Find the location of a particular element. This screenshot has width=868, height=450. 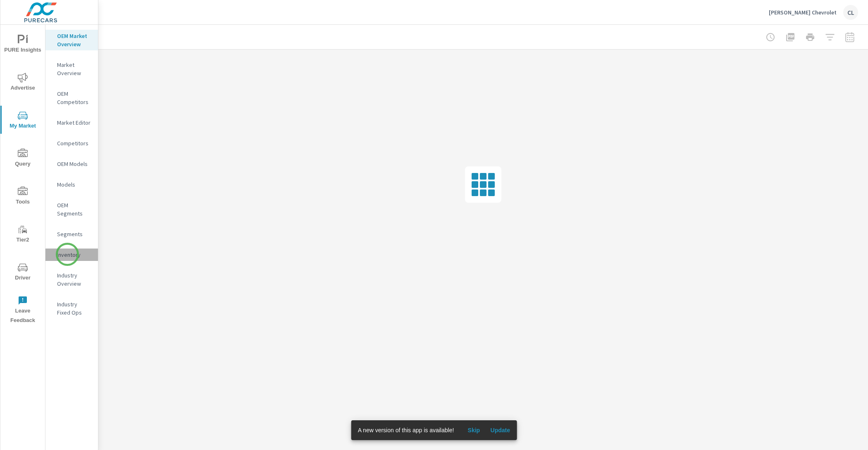

div: Industry Overview is located at coordinates (71, 279).